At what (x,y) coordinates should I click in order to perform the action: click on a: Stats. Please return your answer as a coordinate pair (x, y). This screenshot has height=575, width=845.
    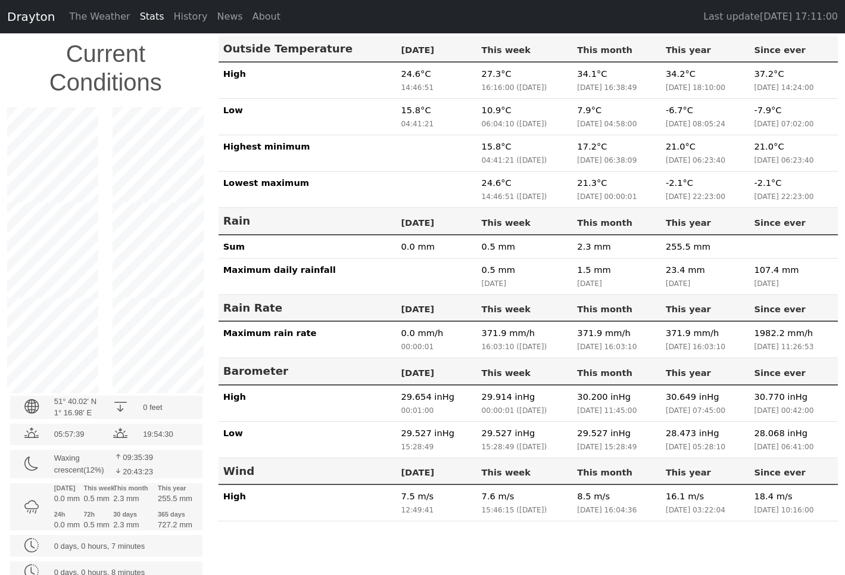
    Looking at the image, I should click on (152, 17).